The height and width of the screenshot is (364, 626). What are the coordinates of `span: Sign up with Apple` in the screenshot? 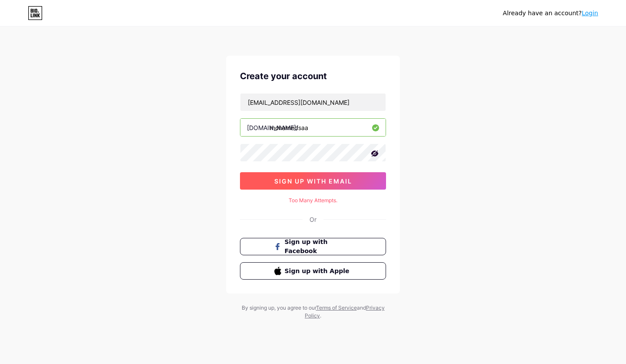 It's located at (318, 270).